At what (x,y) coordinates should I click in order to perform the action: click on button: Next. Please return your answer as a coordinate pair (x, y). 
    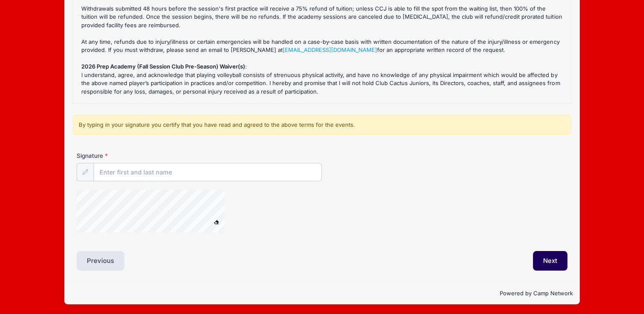
    Looking at the image, I should click on (550, 261).